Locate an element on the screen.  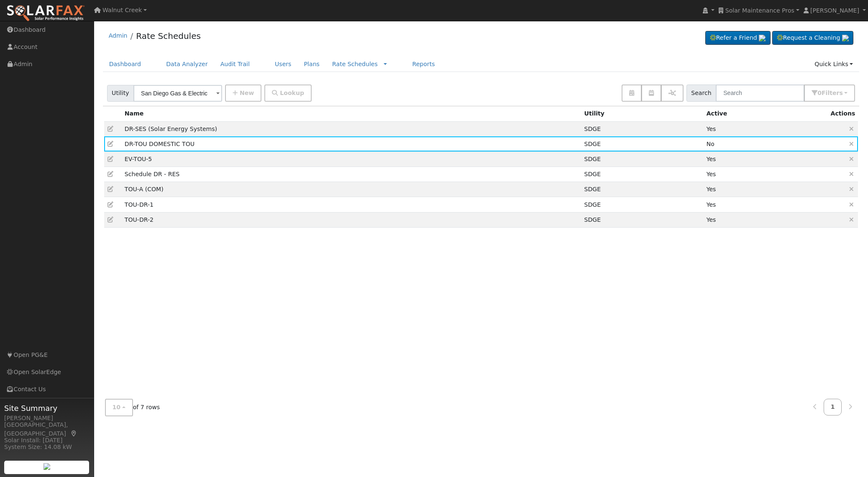
a: Users is located at coordinates (283, 64).